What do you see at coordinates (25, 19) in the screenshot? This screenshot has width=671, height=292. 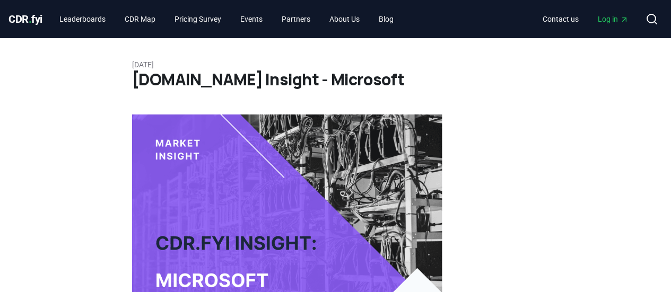 I see `a: CDR.fyi` at bounding box center [25, 19].